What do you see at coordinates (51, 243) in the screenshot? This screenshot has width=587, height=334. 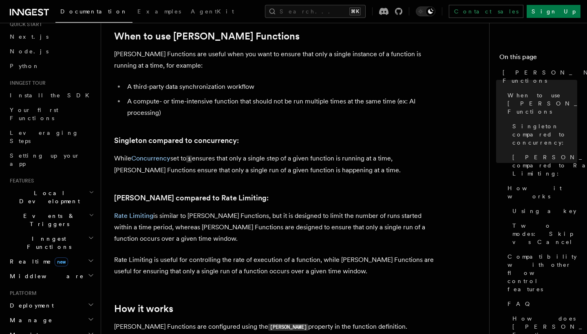 I see `button: Inngest Functions` at bounding box center [51, 243].